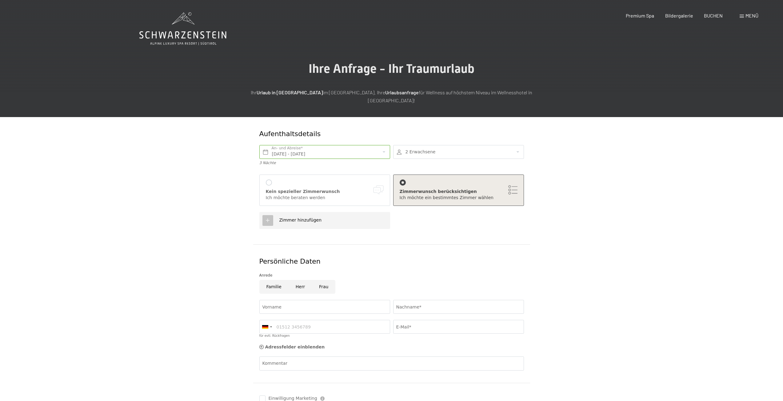 This screenshot has width=783, height=401. What do you see at coordinates (402, 92) in the screenshot?
I see `strong: Urlaubsanfrage` at bounding box center [402, 92].